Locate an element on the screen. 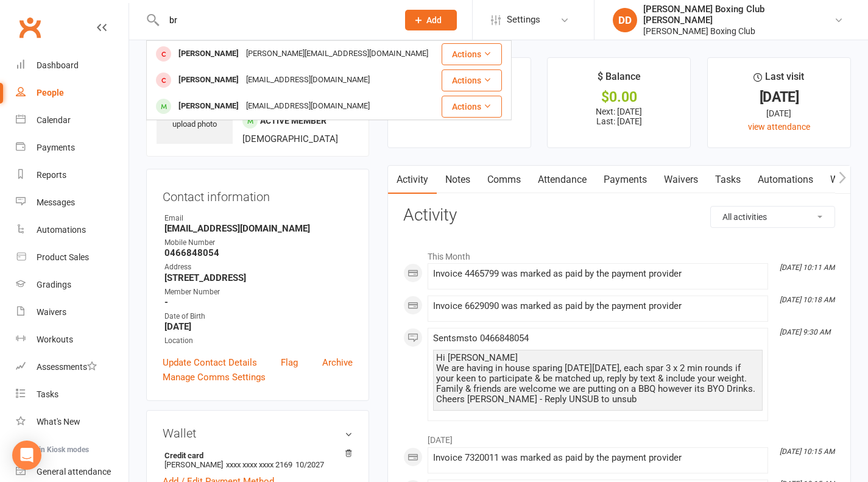 The width and height of the screenshot is (868, 482). a: Reports is located at coordinates (72, 174).